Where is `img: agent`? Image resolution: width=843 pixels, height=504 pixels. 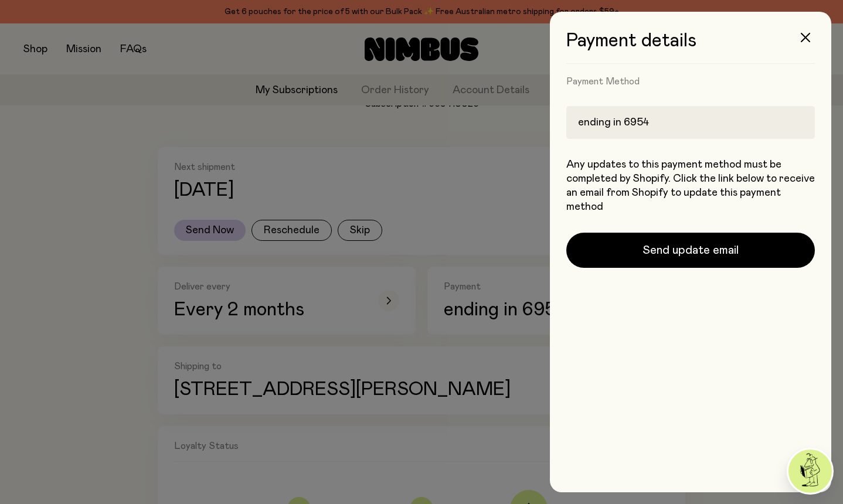 img: agent is located at coordinates (810, 471).